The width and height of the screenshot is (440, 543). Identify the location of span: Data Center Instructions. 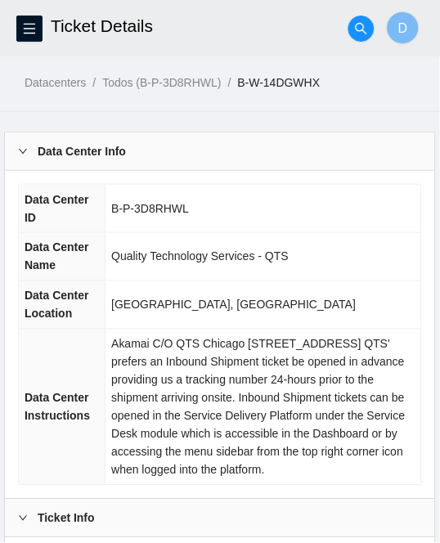
(57, 407).